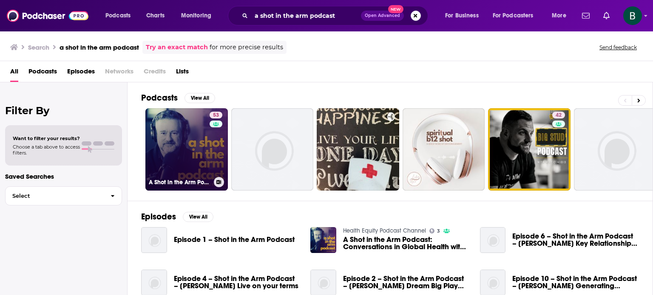 The height and width of the screenshot is (295, 653). I want to click on button: Show profile menu, so click(632, 16).